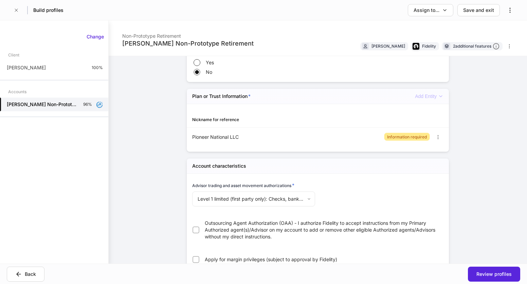  What do you see at coordinates (478, 10) in the screenshot?
I see `div: Save and exit` at bounding box center [478, 10].